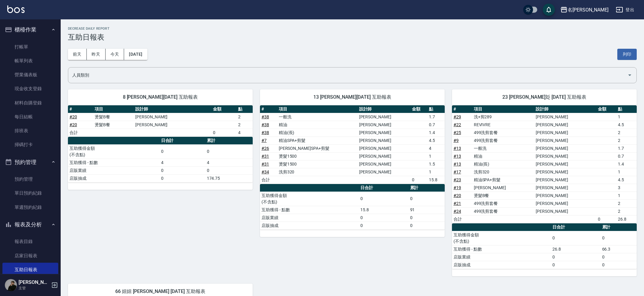  I want to click on a: 帳單列表, so click(30, 61).